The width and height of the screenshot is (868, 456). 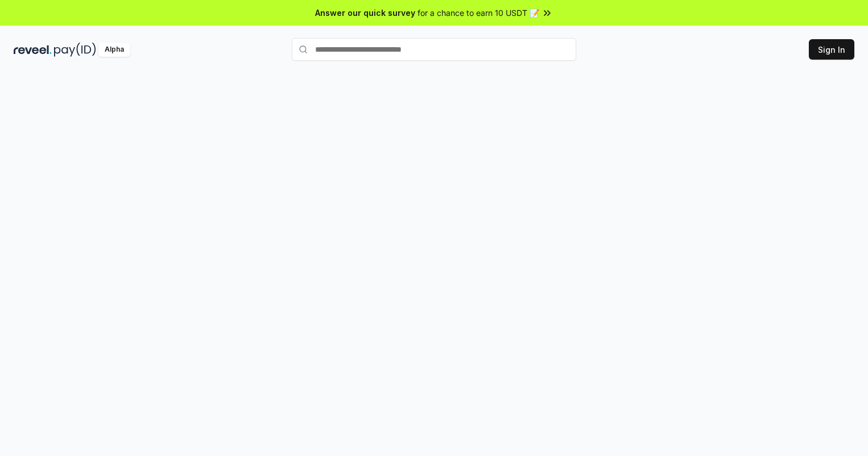 What do you see at coordinates (831, 49) in the screenshot?
I see `button: Sign In` at bounding box center [831, 49].